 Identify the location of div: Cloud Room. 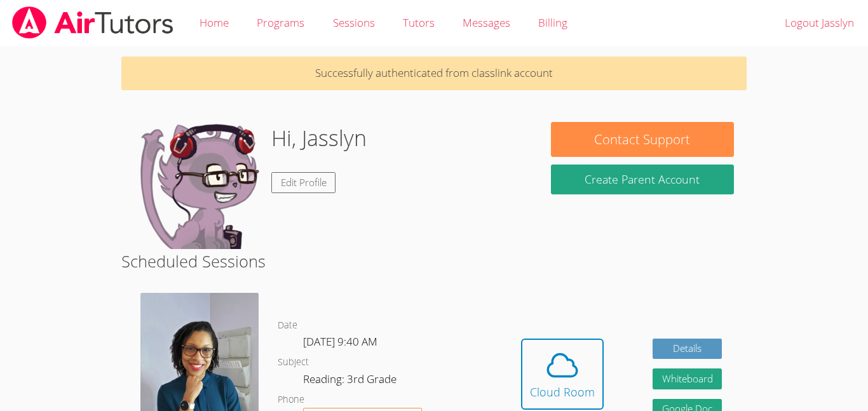
(562, 392).